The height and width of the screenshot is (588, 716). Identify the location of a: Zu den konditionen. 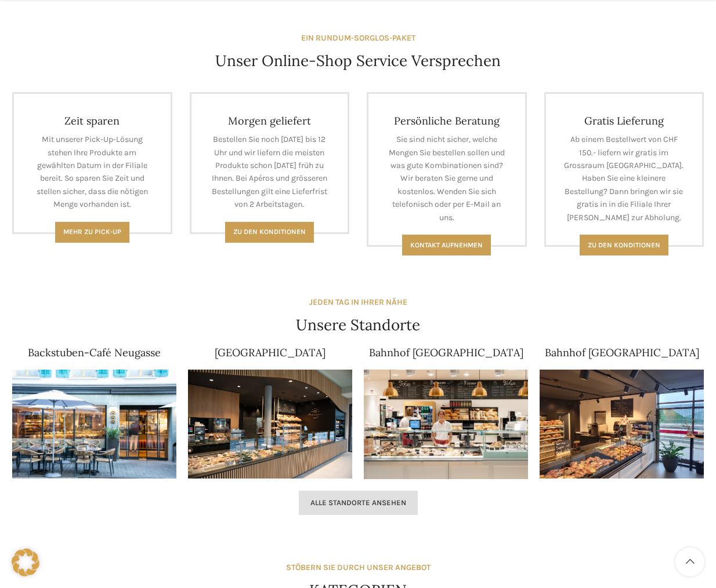
(624, 245).